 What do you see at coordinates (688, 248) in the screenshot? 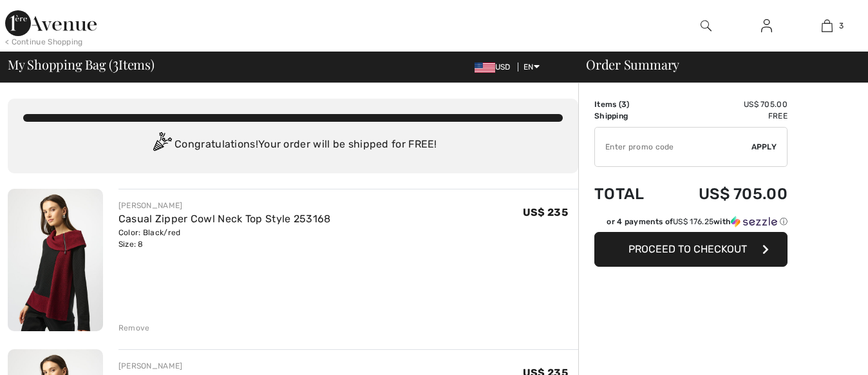
I see `span: Proceed to Checkout` at bounding box center [688, 248].